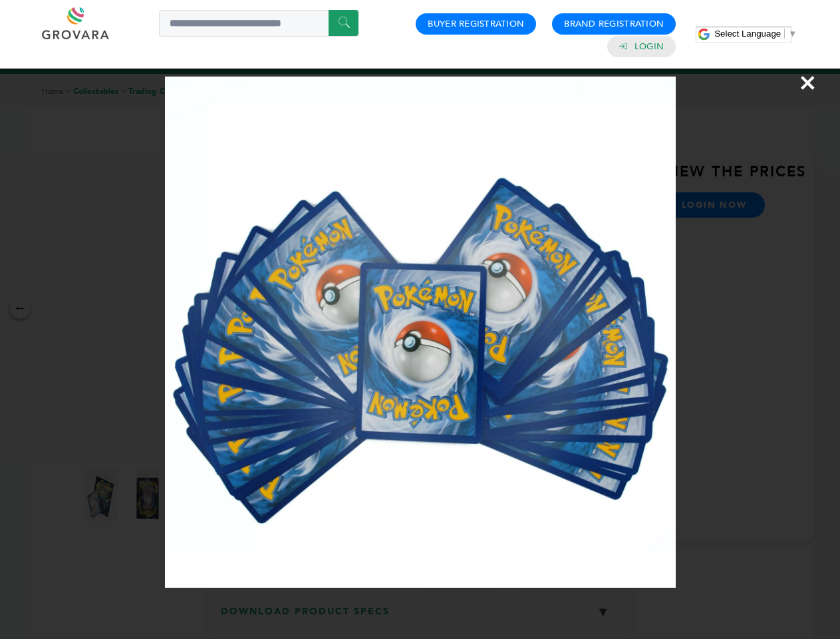 The image size is (840, 639). What do you see at coordinates (649, 46) in the screenshot?
I see `a: Login` at bounding box center [649, 46].